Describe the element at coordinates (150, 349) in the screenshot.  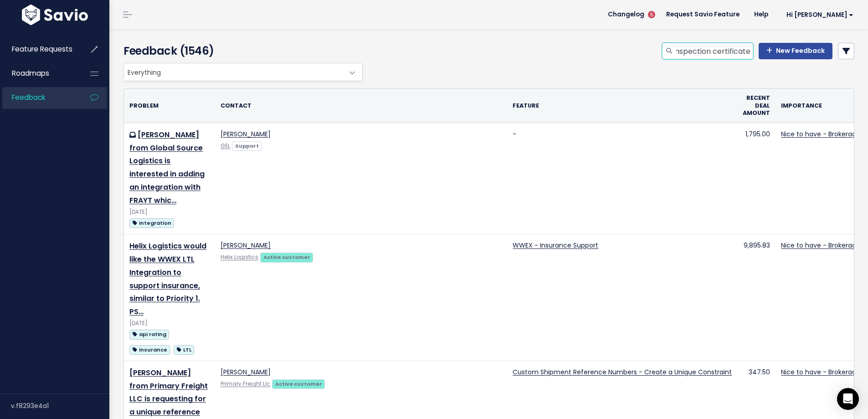
I see `a: insurance` at that location.